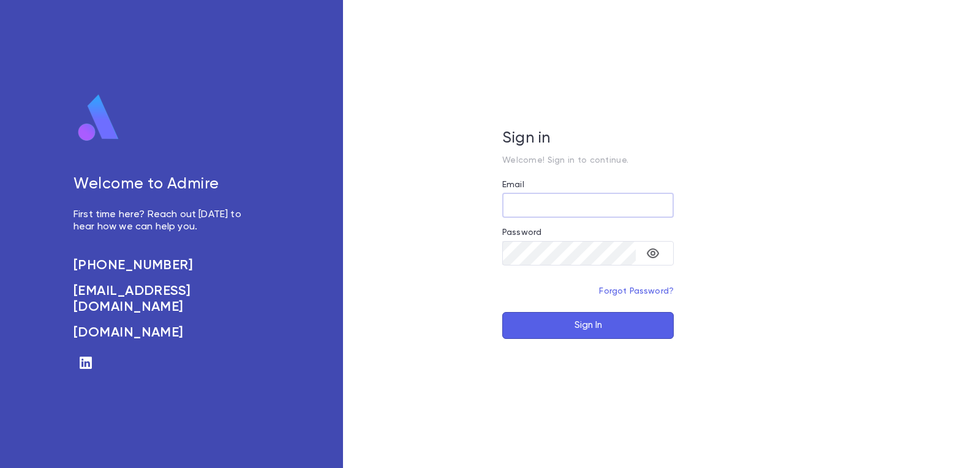  Describe the element at coordinates (513, 185) in the screenshot. I see `label: Email` at that location.